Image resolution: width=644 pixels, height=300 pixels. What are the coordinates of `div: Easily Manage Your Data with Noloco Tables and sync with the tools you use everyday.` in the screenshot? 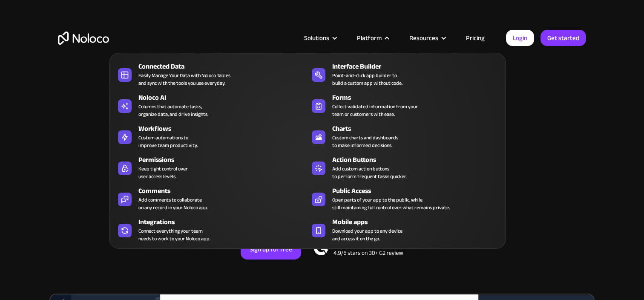 It's located at (184, 80).